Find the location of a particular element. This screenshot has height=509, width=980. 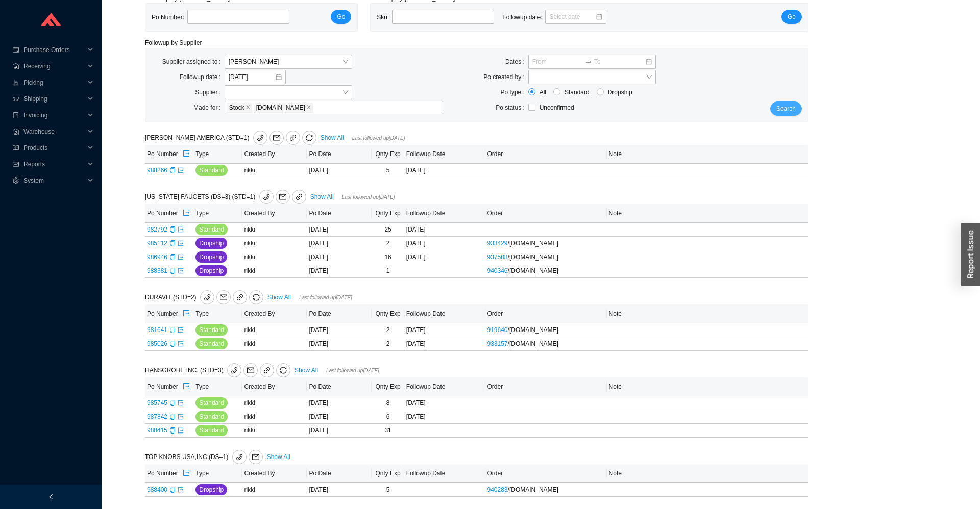

span: Purchase Orders is located at coordinates (55, 50).